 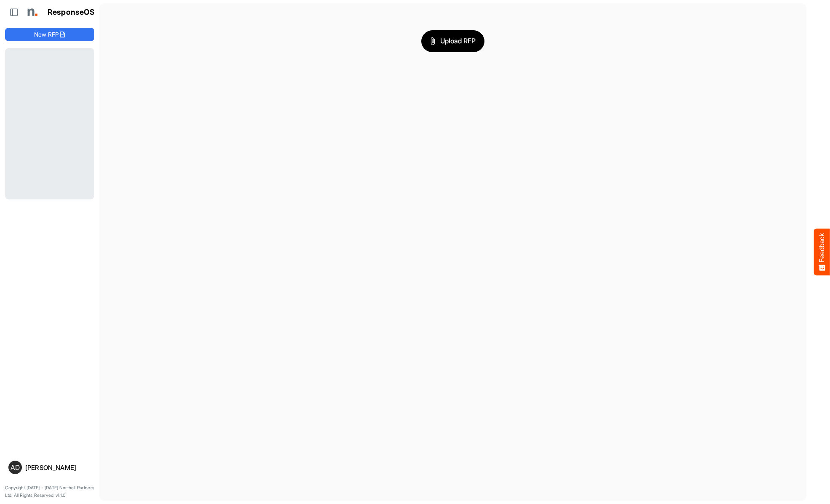 What do you see at coordinates (822, 252) in the screenshot?
I see `button: Feedback` at bounding box center [822, 252].